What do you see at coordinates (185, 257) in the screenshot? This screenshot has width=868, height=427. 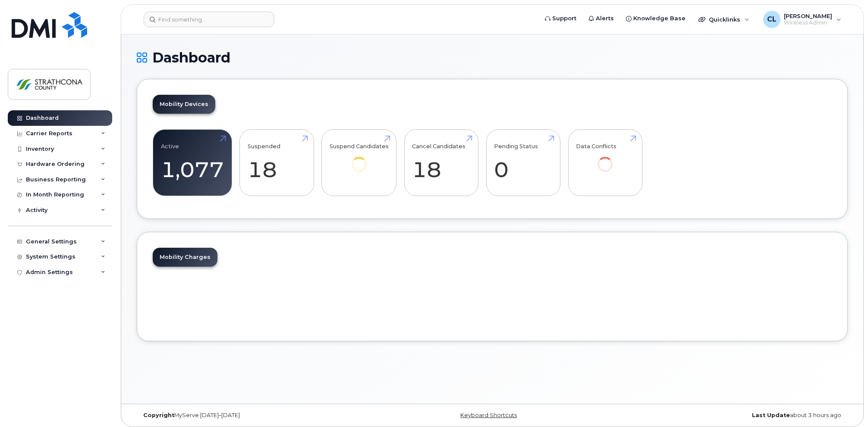 I see `a: Mobility Charges` at bounding box center [185, 257].